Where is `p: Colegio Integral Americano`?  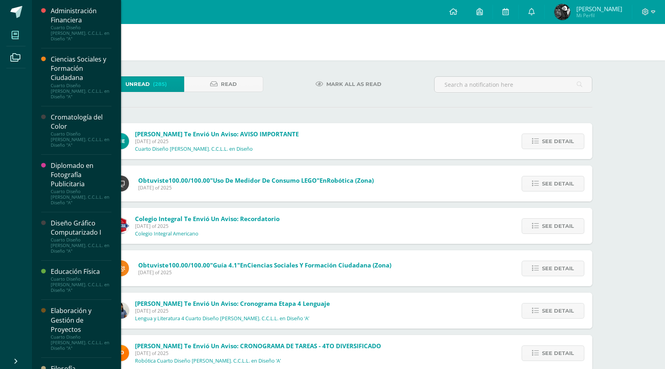
p: Colegio Integral Americano is located at coordinates (167, 234).